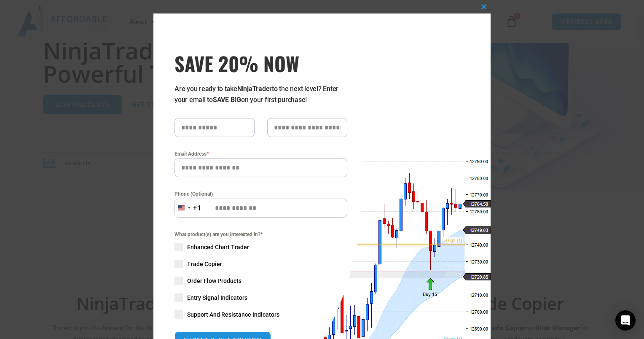 The width and height of the screenshot is (644, 339). What do you see at coordinates (204, 263) in the screenshot?
I see `span: Trade Copier` at bounding box center [204, 263].